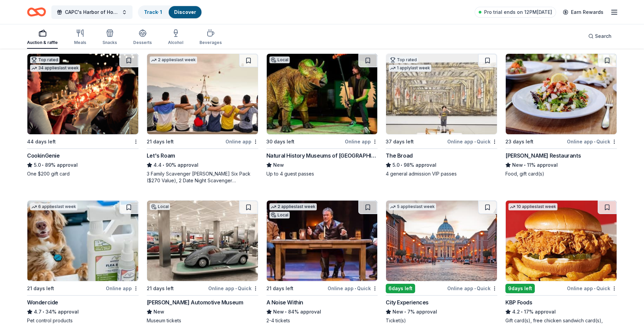 The height and width of the screenshot is (324, 644). I want to click on div: 34% approval, so click(83, 312).